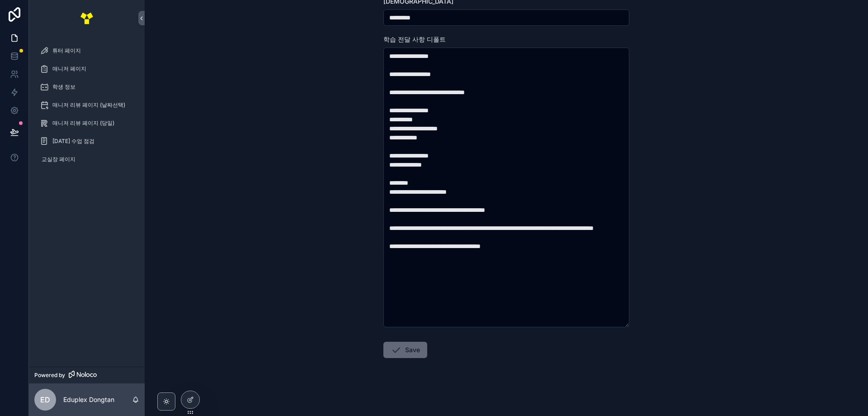 The width and height of the screenshot is (868, 416). Describe the element at coordinates (64, 87) in the screenshot. I see `span: 학생 정보` at that location.